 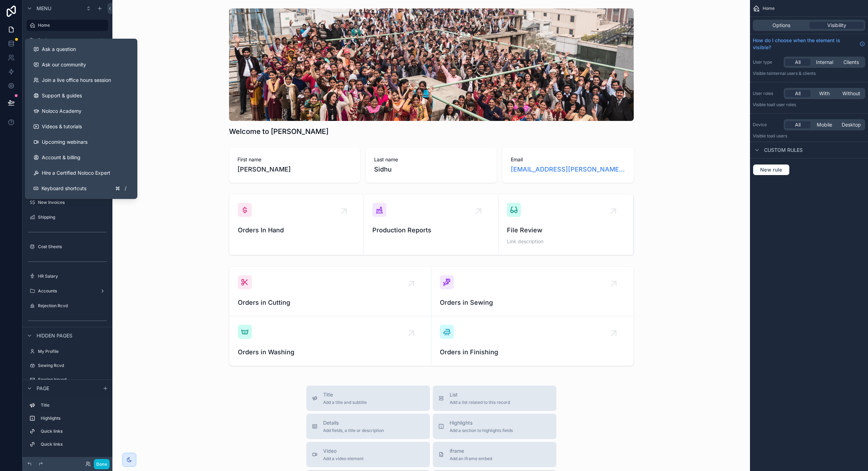 What do you see at coordinates (67, 40) in the screenshot?
I see `label: Dashcam` at bounding box center [67, 40].